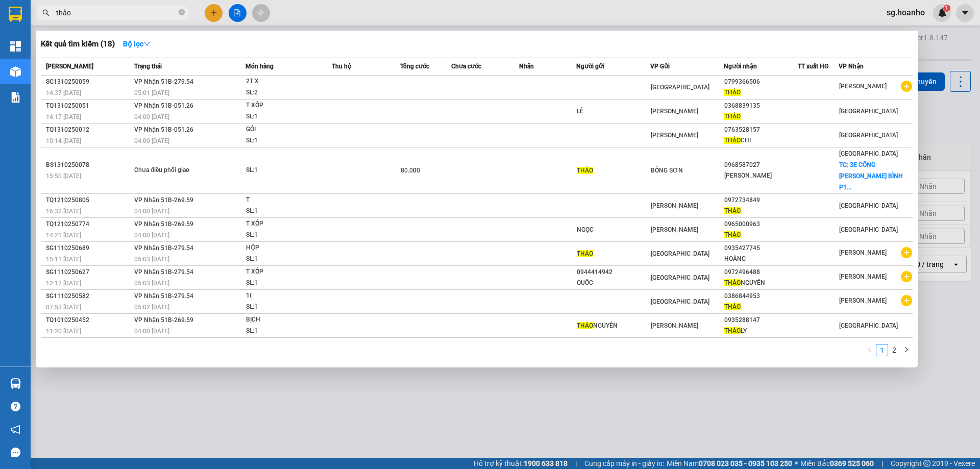  Describe the element at coordinates (341, 67) in the screenshot. I see `span: Thu hộ` at that location.